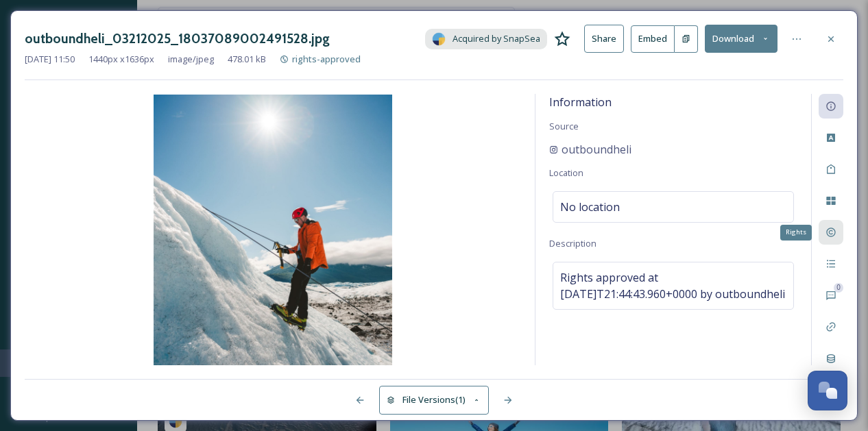 The image size is (868, 431). What do you see at coordinates (652, 39) in the screenshot?
I see `button: Embed` at bounding box center [652, 39].